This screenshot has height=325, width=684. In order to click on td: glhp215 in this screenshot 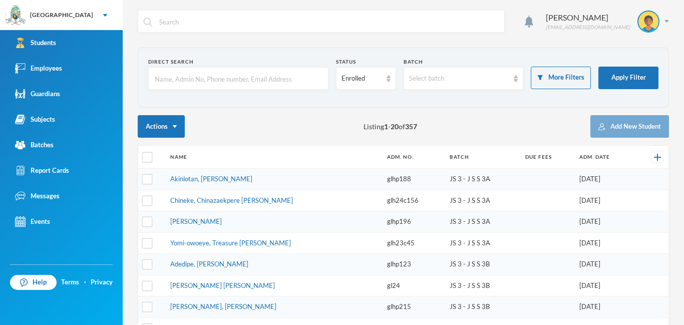, I will do `click(413, 307)`.